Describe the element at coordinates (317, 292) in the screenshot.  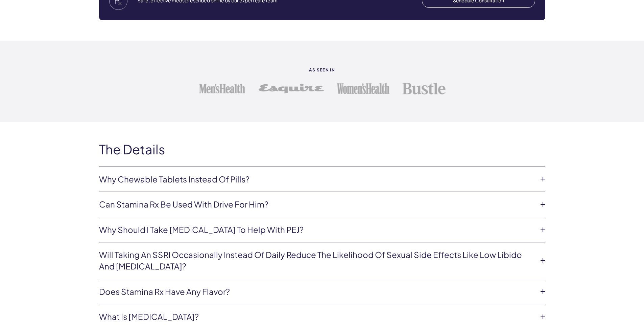
I see `a: Does Stamina Rx have any flavor?` at that location.